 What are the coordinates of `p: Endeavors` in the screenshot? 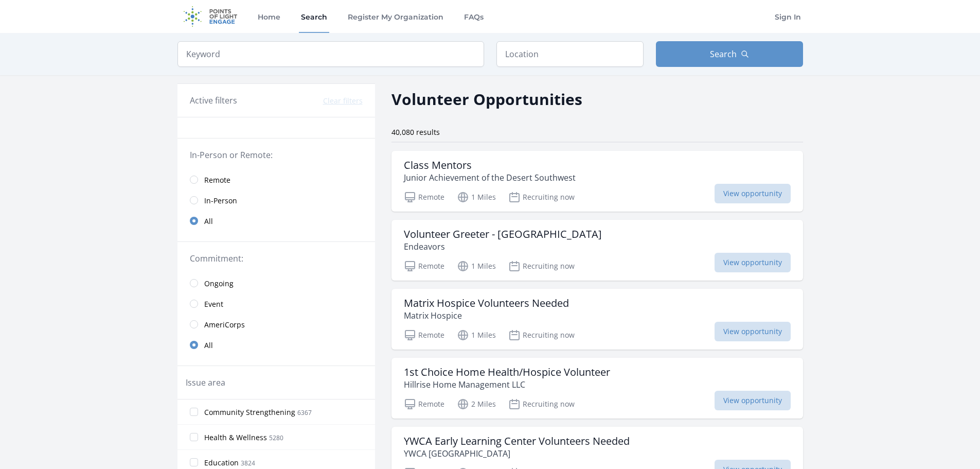 It's located at (502, 246).